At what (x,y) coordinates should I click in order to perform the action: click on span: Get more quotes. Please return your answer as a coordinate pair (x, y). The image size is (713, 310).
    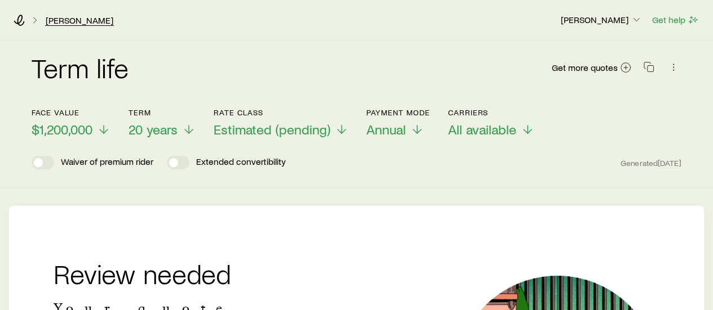
    Looking at the image, I should click on (584, 68).